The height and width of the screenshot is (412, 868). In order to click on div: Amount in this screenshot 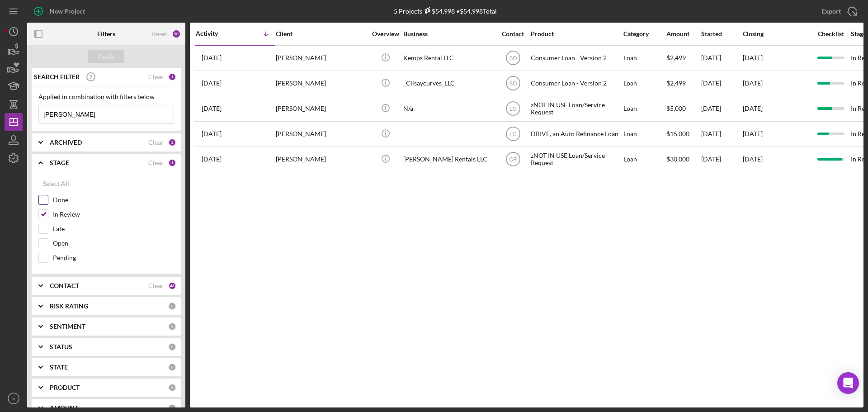, I will do `click(683, 34)`.